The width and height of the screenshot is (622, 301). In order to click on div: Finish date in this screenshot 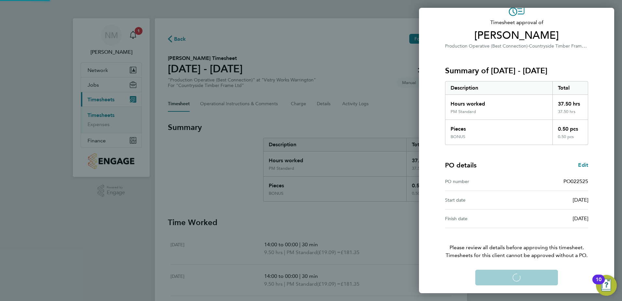, I will do `click(481, 218)`.